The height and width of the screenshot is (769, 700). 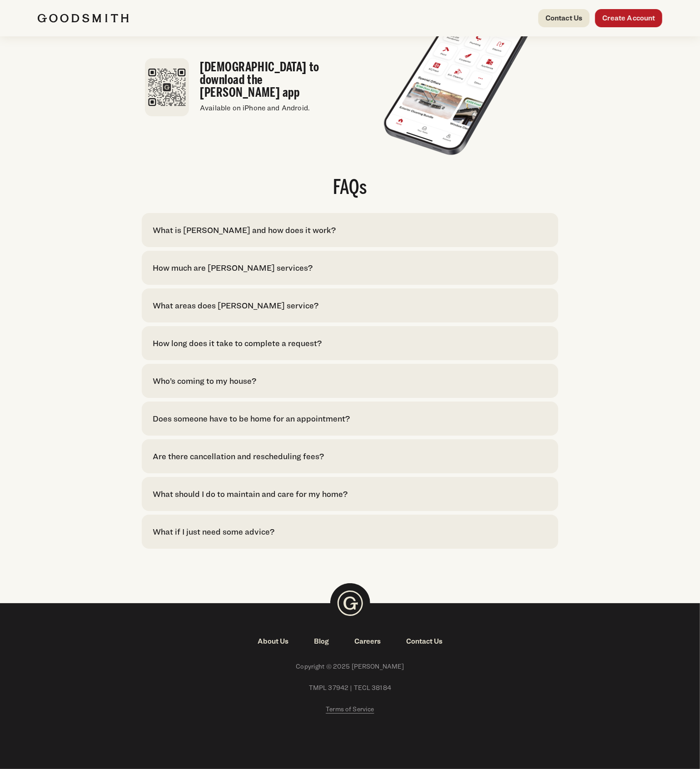 What do you see at coordinates (350, 603) in the screenshot?
I see `img: Goodsmith Logo` at bounding box center [350, 603].